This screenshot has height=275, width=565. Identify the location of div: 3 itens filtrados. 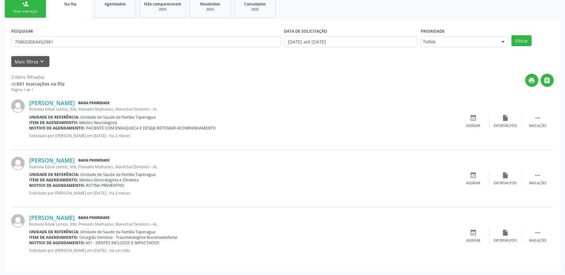
(38, 77).